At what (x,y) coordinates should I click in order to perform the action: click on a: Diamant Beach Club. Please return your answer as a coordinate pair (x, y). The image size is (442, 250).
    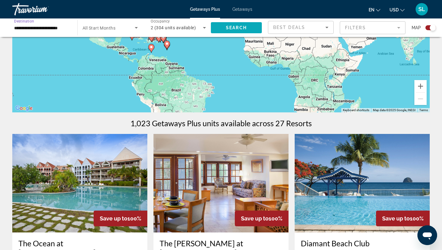
    Looking at the image, I should click on (363, 243).